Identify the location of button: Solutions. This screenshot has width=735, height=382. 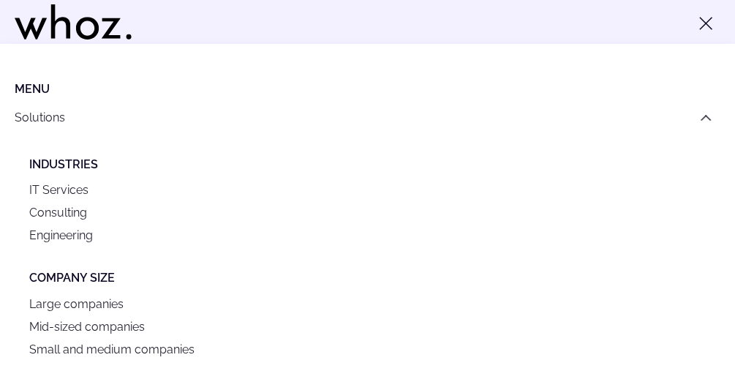
(367, 117).